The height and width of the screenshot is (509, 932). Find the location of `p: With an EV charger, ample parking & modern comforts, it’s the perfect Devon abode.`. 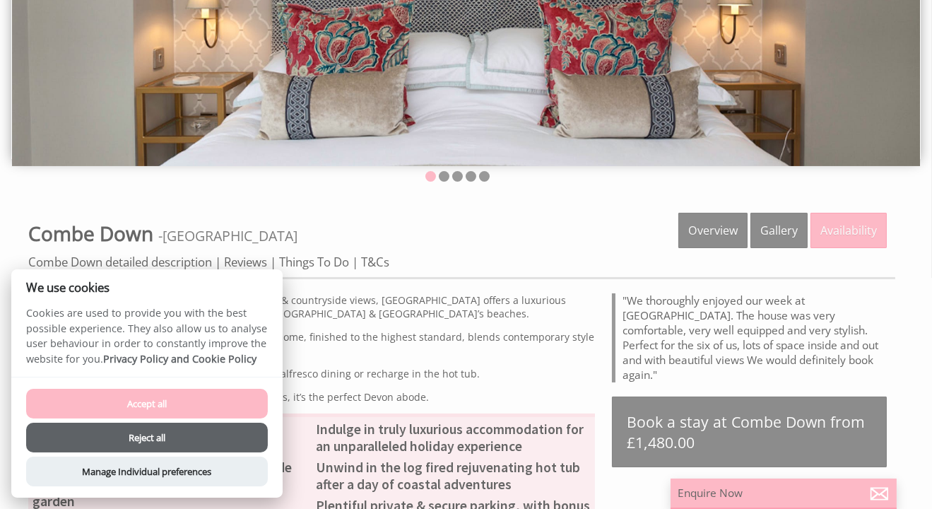

p: With an EV charger, ample parking & modern comforts, it’s the perfect Devon abode. is located at coordinates (312, 397).